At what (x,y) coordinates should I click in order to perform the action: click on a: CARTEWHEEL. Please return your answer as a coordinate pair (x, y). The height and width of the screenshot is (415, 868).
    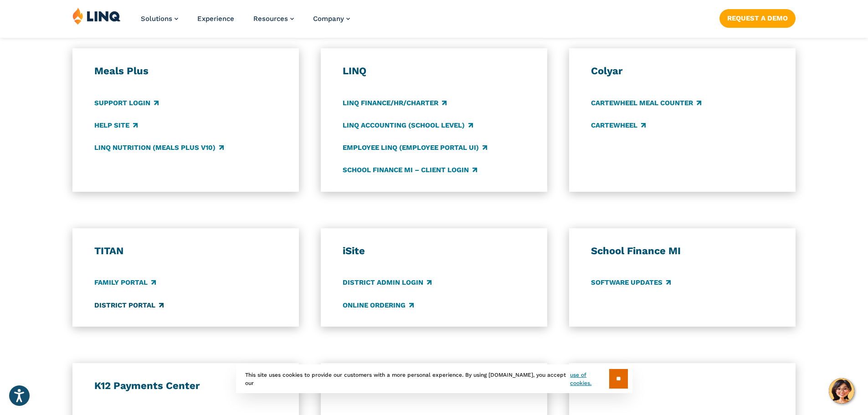
    Looking at the image, I should click on (618, 125).